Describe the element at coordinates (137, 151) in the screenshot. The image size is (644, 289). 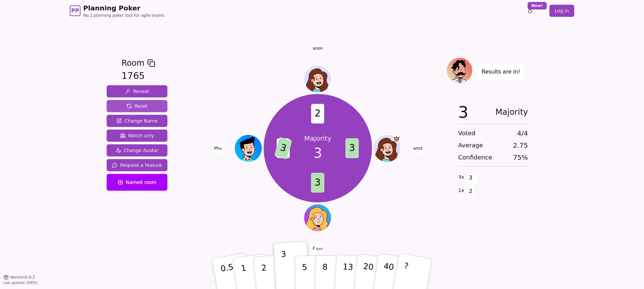
I see `button: Change Avatar` at that location.